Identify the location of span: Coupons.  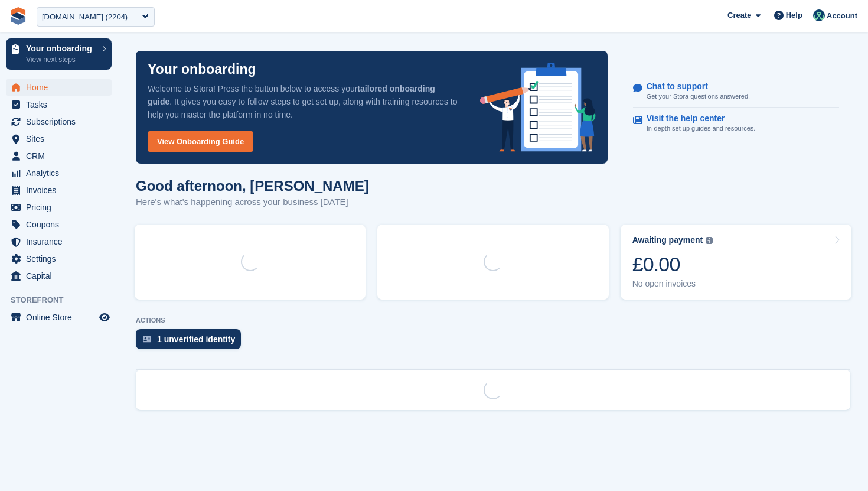
(62, 225).